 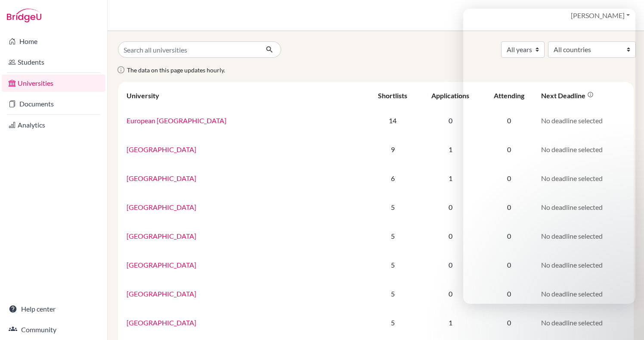 I want to click on a: Analytics, so click(x=53, y=125).